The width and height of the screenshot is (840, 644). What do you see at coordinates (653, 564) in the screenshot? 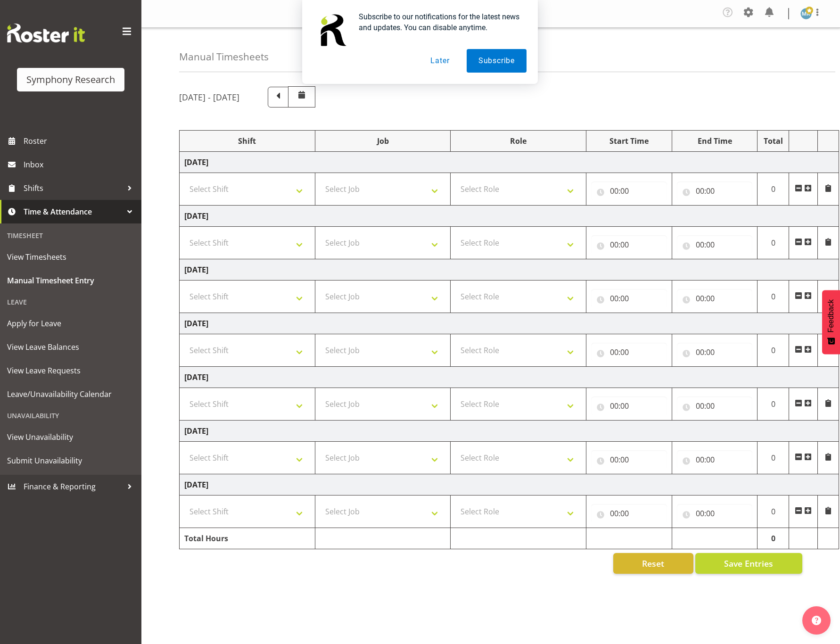
I see `span: Reset` at bounding box center [653, 564].